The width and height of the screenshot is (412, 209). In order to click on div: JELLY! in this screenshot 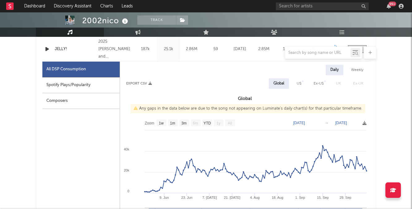, I will do `click(75, 49)`.